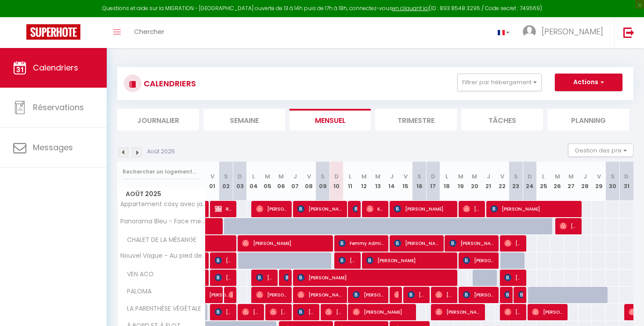 The image size is (644, 326). I want to click on a: Chercher, so click(149, 33).